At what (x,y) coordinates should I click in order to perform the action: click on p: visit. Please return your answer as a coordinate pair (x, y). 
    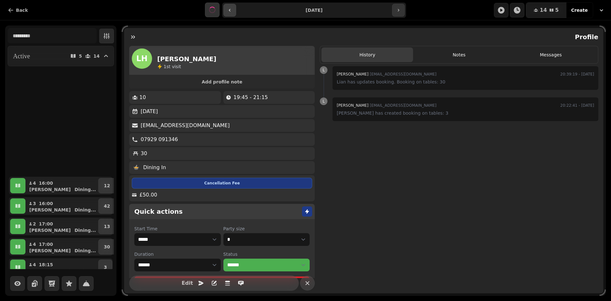
    Looking at the image, I should click on (172, 67).